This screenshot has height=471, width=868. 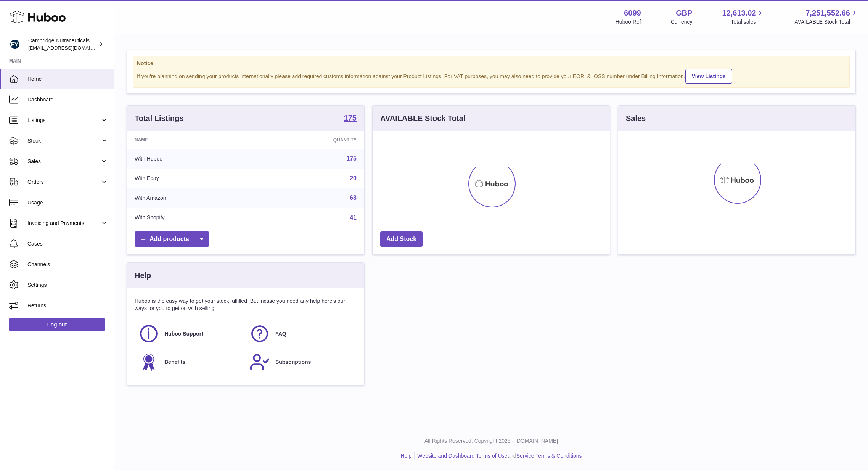 What do you see at coordinates (64, 161) in the screenshot?
I see `span: Sales` at bounding box center [64, 161].